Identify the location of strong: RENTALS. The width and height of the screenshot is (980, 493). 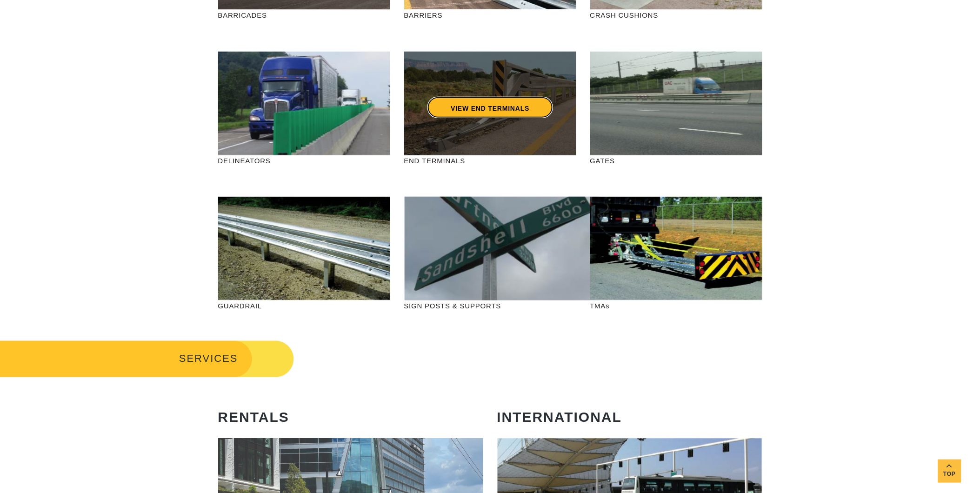
(254, 416).